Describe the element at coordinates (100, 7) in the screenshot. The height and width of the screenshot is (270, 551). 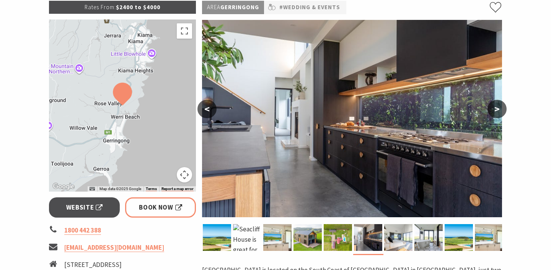
I see `span: Rates From:` at that location.